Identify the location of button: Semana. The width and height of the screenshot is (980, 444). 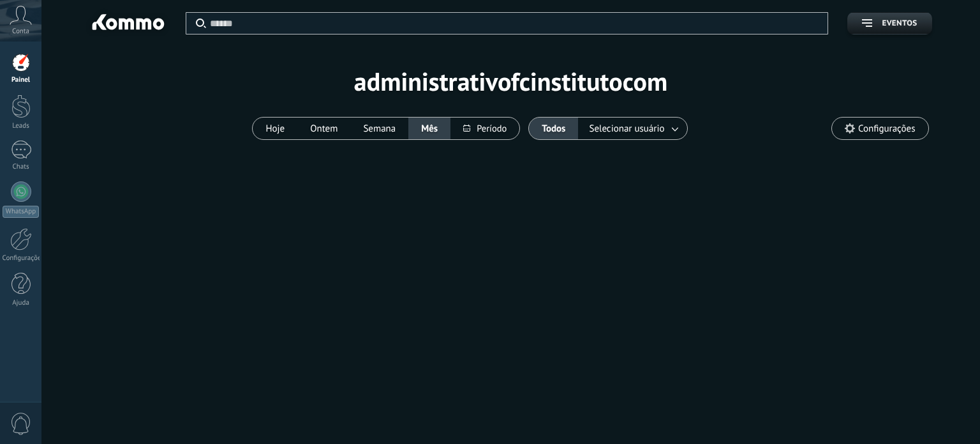
(379, 128).